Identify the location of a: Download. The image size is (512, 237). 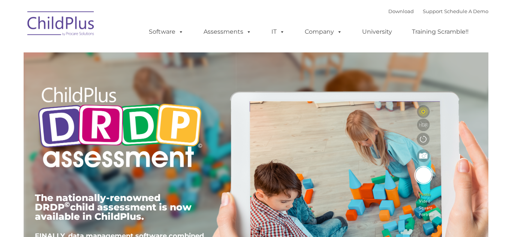
(401, 11).